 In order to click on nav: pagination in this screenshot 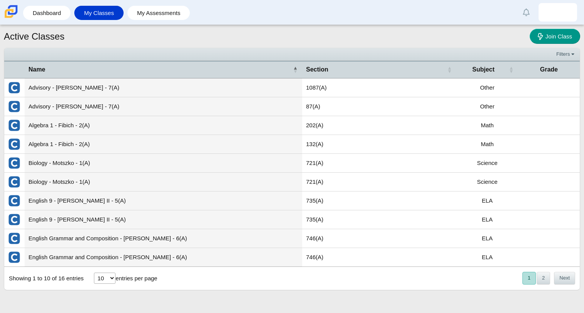, I will do `click(548, 278)`.